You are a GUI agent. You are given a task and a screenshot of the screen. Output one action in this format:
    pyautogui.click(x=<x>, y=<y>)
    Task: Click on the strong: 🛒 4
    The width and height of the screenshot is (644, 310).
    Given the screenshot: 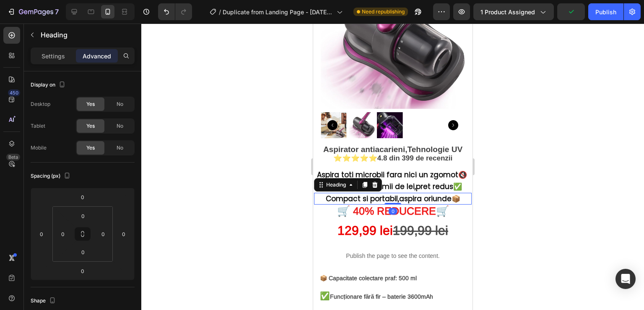 What is the action you would take?
    pyautogui.click(x=35, y=187)
    